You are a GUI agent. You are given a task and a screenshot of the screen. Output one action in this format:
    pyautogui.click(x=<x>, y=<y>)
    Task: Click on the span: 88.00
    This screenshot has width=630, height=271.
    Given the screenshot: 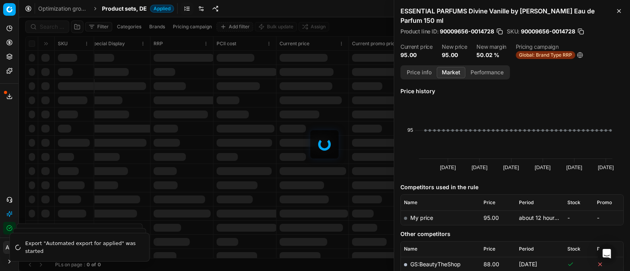 What is the action you would take?
    pyautogui.click(x=491, y=264)
    